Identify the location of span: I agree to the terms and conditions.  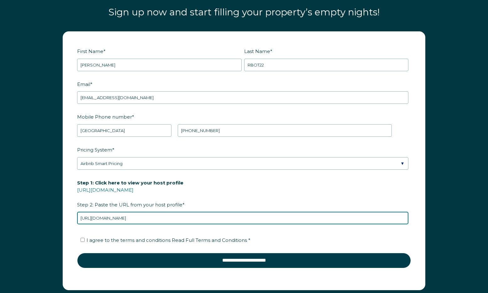
(168, 240).